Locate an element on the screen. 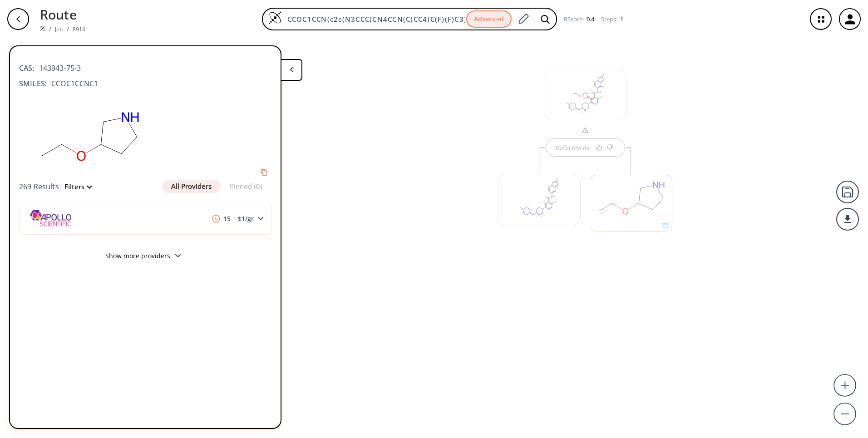 This screenshot has height=438, width=868. img: warning is located at coordinates (585, 130).